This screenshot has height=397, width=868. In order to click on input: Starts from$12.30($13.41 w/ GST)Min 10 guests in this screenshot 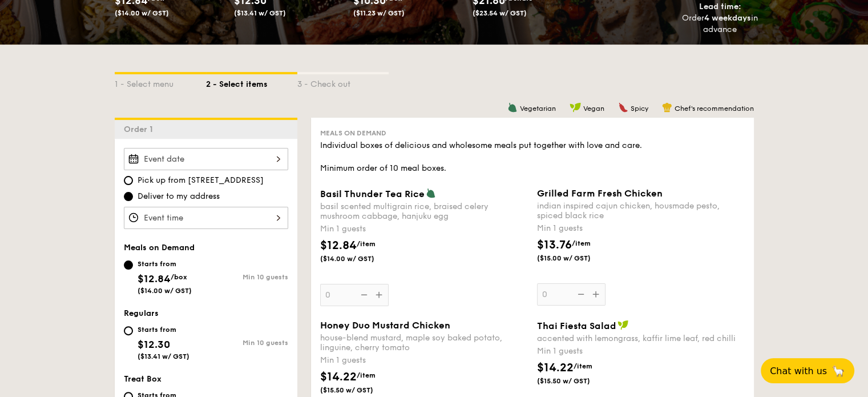, I will do `click(129, 331)`.